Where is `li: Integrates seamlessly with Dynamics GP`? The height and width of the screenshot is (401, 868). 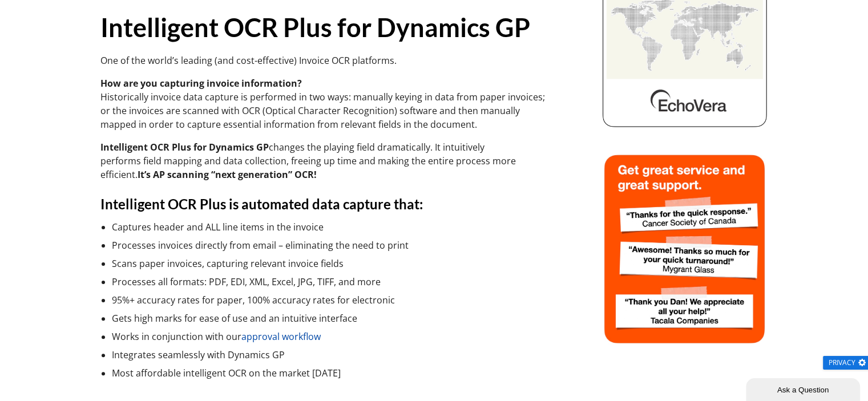 li: Integrates seamlessly with Dynamics GP is located at coordinates (329, 355).